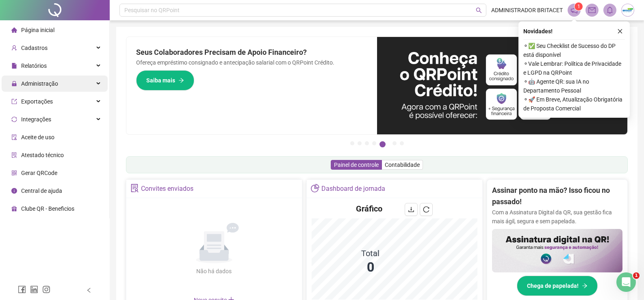  I want to click on div: Não há dados, so click(214, 271).